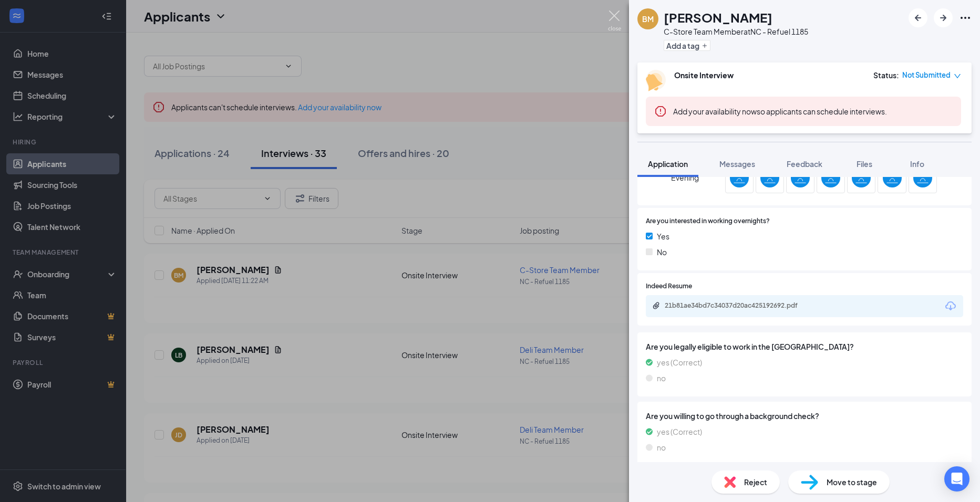 This screenshot has height=502, width=980. Describe the element at coordinates (943, 17) in the screenshot. I see `button: ArrowRight` at that location.